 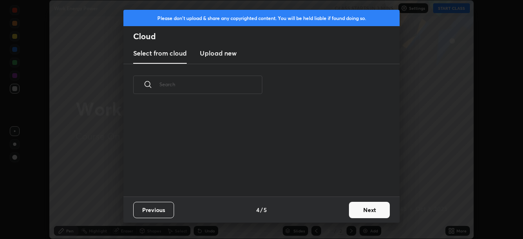 I want to click on h2: Cloud, so click(x=267, y=36).